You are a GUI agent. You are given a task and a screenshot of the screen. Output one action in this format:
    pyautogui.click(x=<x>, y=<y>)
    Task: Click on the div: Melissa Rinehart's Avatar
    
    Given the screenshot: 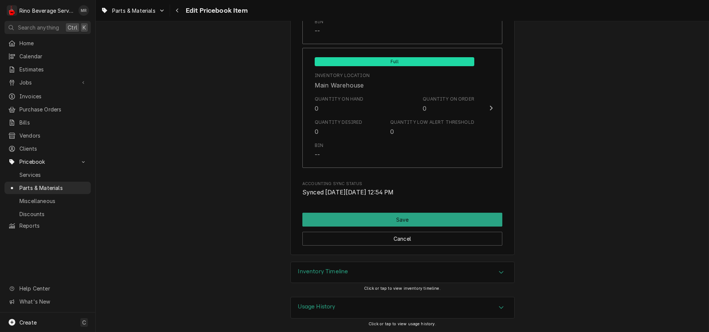 What is the action you would take?
    pyautogui.click(x=84, y=10)
    